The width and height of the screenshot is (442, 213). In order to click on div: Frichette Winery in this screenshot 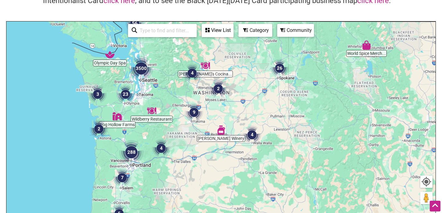, I will do `click(221, 130)`.